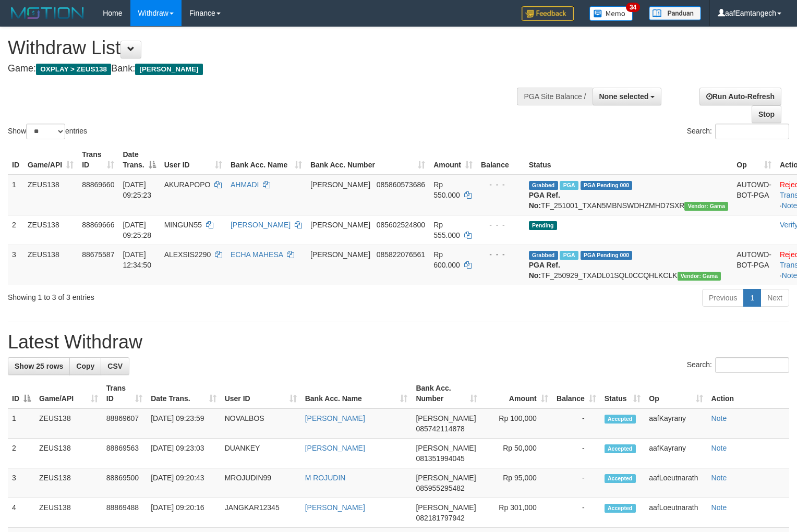  Describe the element at coordinates (568, 255) in the screenshot. I see `span: Marked by aafpengsreynich` at that location.